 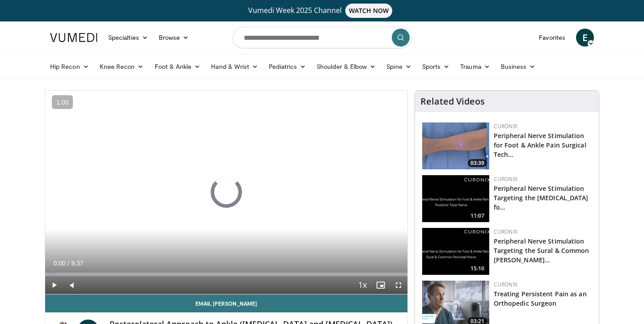 What do you see at coordinates (69, 67) in the screenshot?
I see `a: Hip Recon` at bounding box center [69, 67].